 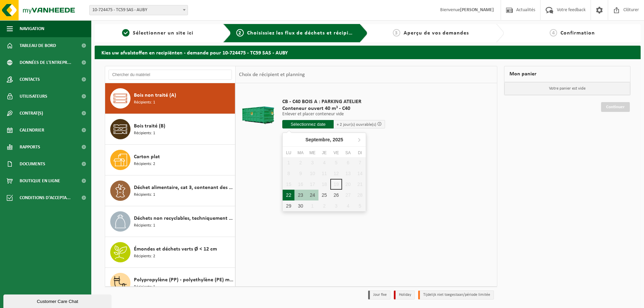 I want to click on div: Choix de récipient et planning, so click(x=272, y=74).